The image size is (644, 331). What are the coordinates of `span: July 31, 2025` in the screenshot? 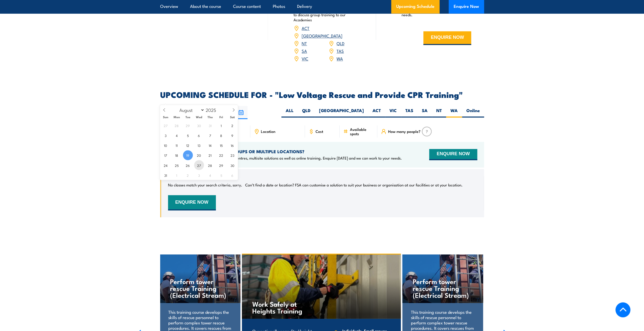 It's located at (210, 125).